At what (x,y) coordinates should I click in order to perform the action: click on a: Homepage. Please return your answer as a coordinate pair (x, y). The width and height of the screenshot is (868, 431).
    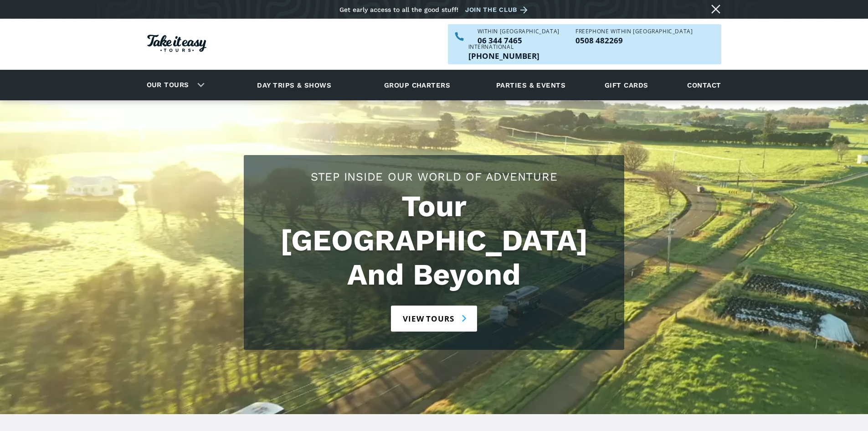
    Looking at the image, I should click on (177, 44).